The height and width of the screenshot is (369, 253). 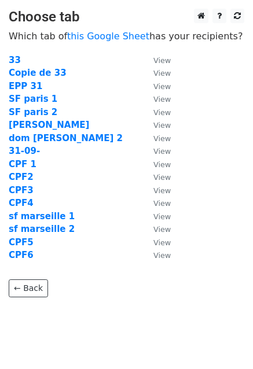 What do you see at coordinates (24, 151) in the screenshot?
I see `strong: 31-09-` at bounding box center [24, 151].